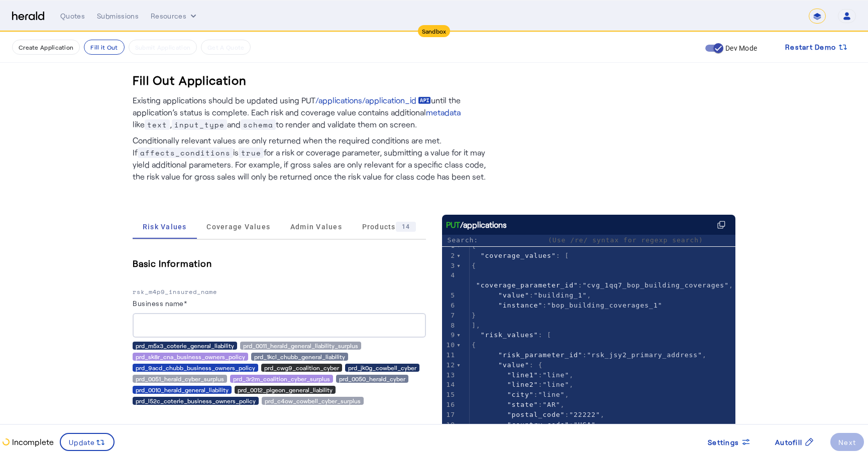 The height and width of the screenshot is (455, 868). I want to click on span: text, so click(157, 125).